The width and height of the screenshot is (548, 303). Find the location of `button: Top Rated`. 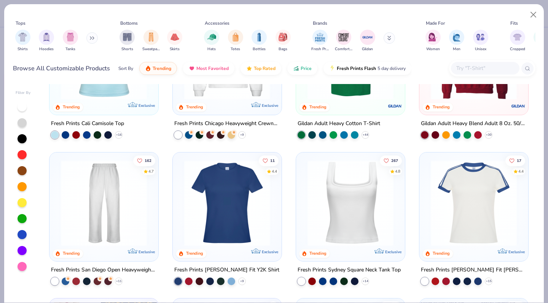

button: Top Rated is located at coordinates (261, 69).